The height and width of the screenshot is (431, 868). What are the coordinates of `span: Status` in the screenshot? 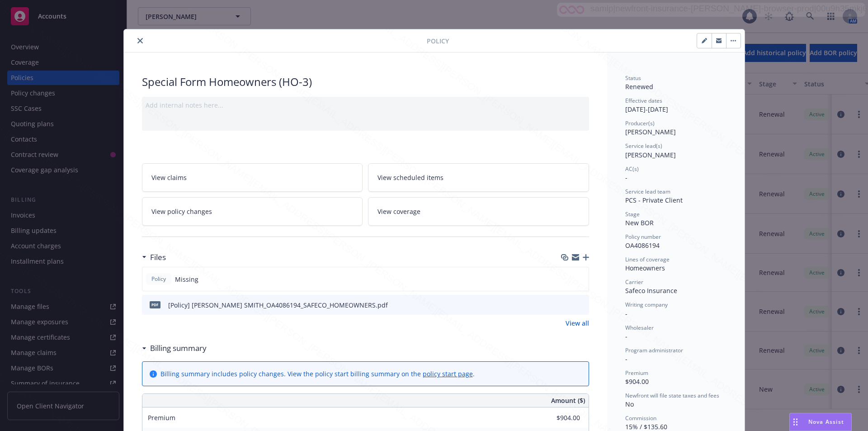 It's located at (633, 77).